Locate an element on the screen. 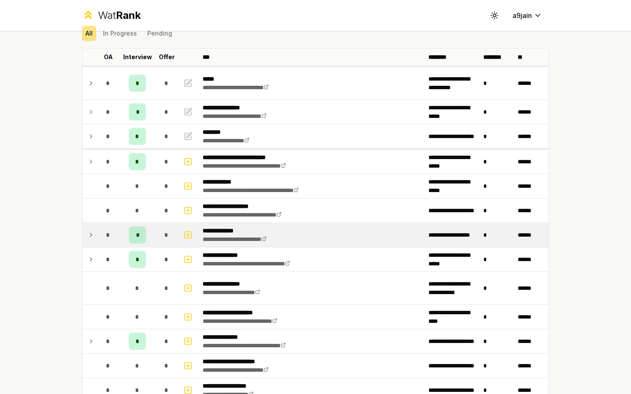 Image resolution: width=631 pixels, height=394 pixels. span: Rank is located at coordinates (128, 15).